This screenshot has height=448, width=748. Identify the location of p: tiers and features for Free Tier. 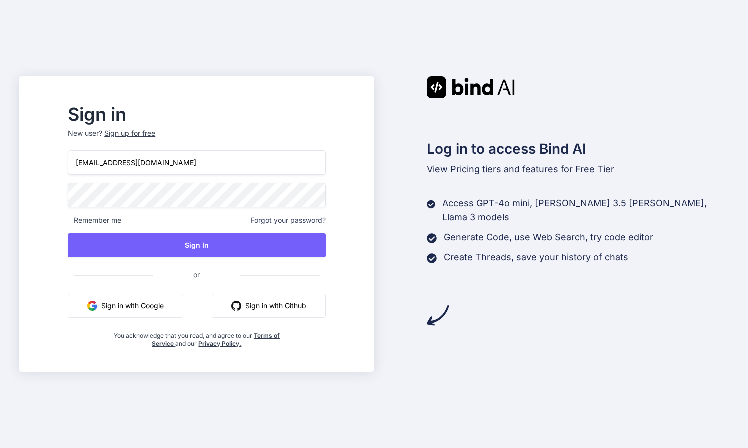
(578, 170).